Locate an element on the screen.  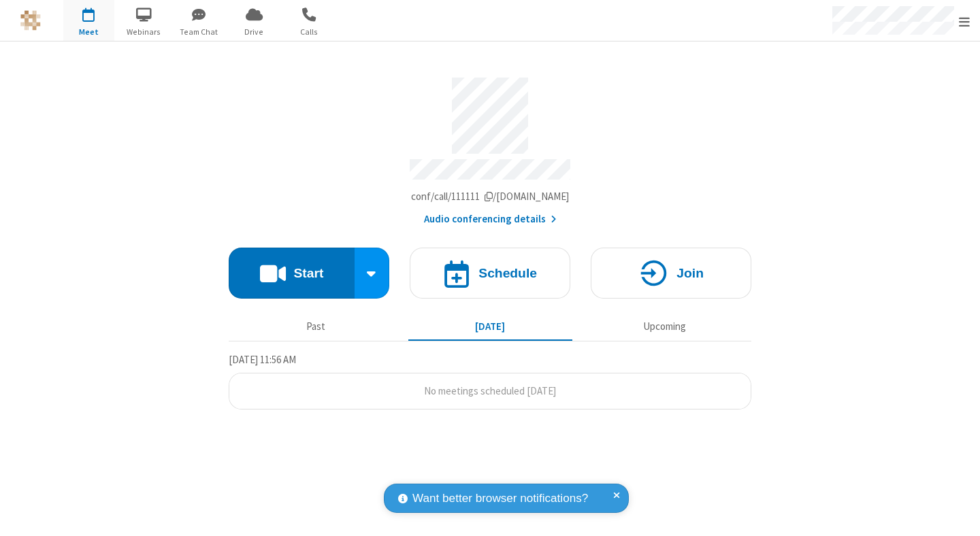
button: Upcoming is located at coordinates (664, 326).